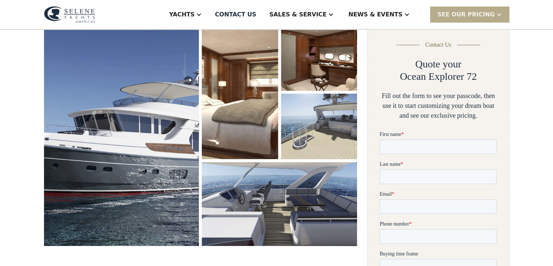  What do you see at coordinates (69, 15) in the screenshot?
I see `img: logo` at bounding box center [69, 15].